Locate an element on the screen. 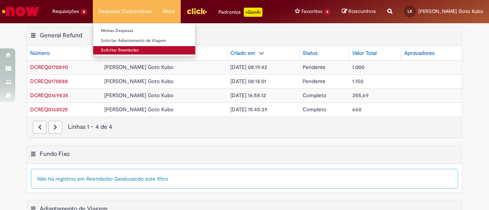  div: Não há registros em Reembolso Geral is located at coordinates (244, 179).